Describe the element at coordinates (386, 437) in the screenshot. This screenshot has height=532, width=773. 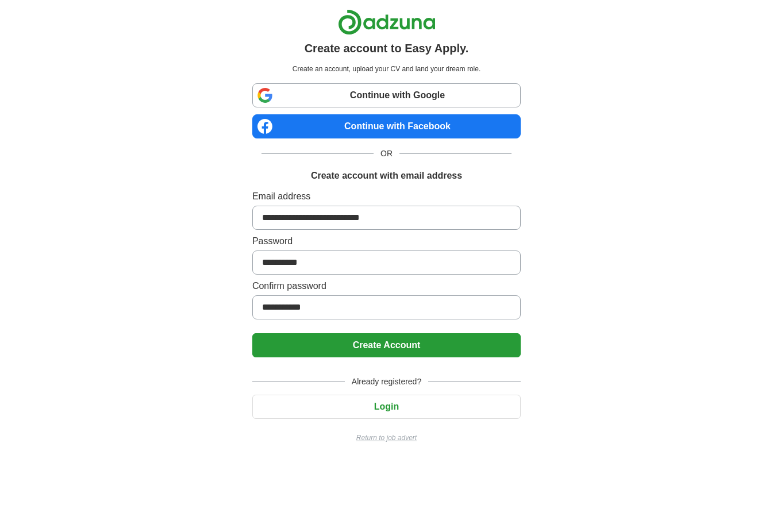
I see `p: Return to job advert` at that location.